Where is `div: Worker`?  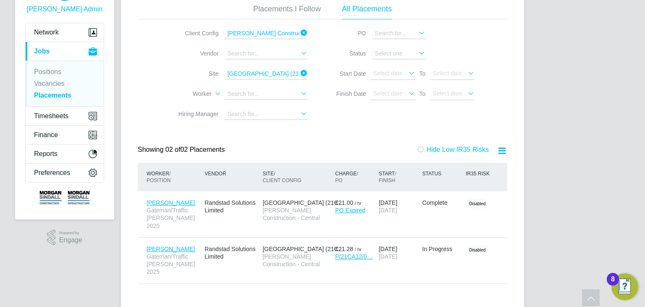
div: Worker is located at coordinates (173, 177).